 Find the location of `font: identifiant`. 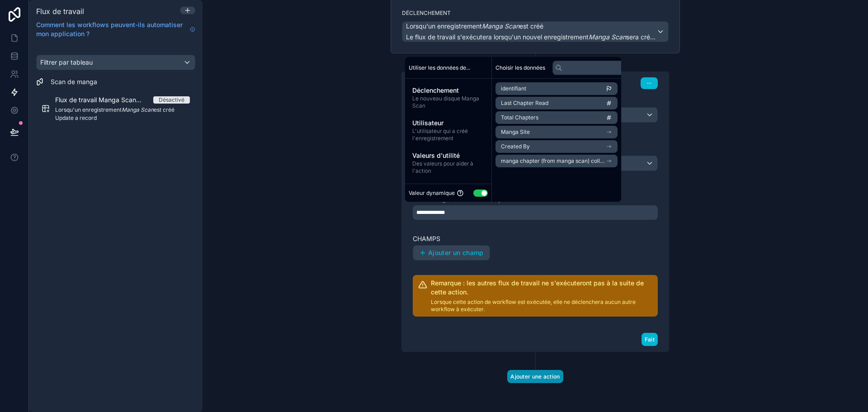

font: identifiant is located at coordinates (514, 88).